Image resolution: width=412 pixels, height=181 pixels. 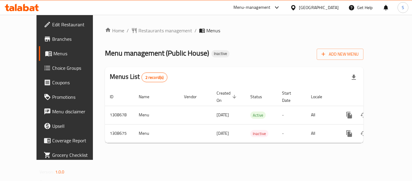 What do you see at coordinates (227, 97) in the screenshot?
I see `span: Created On` at bounding box center [227, 97].